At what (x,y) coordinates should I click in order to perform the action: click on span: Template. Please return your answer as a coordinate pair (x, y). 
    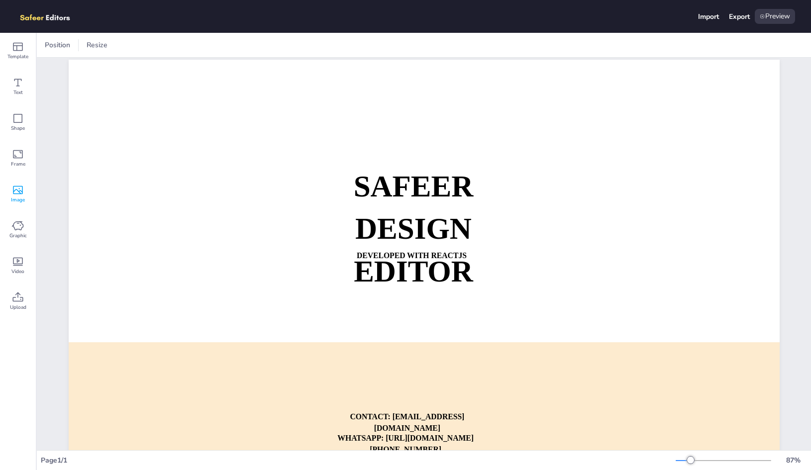
    Looking at the image, I should click on (18, 57).